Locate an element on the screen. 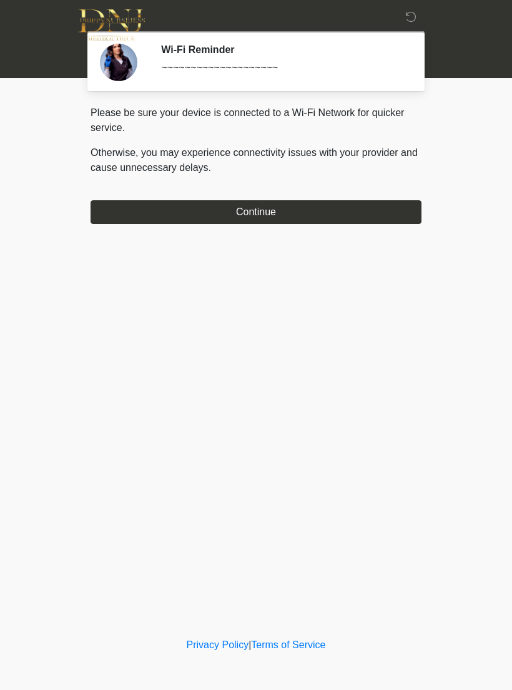 The image size is (512, 690). img: DNJ Med Boutique Logo is located at coordinates (111, 25).